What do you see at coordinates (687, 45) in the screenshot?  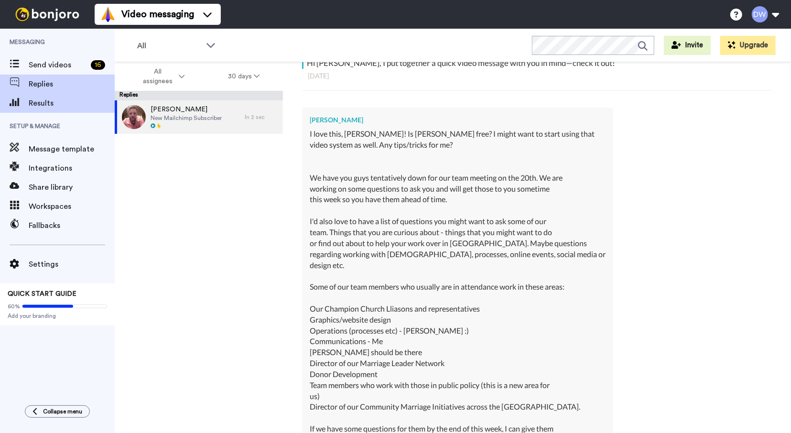 I see `button: Invite` at bounding box center [687, 45].